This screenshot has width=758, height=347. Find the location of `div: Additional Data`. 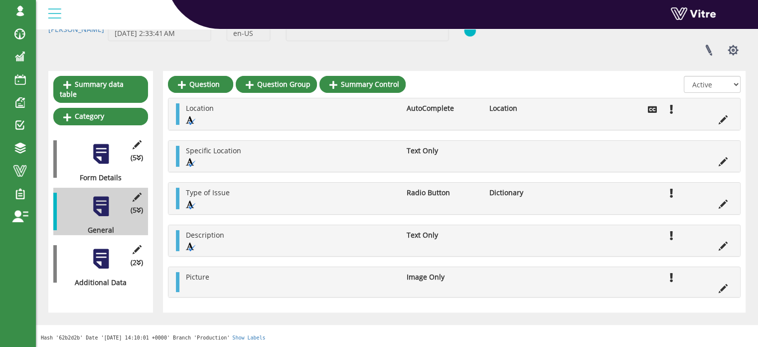

div: Additional Data is located at coordinates (97, 282).